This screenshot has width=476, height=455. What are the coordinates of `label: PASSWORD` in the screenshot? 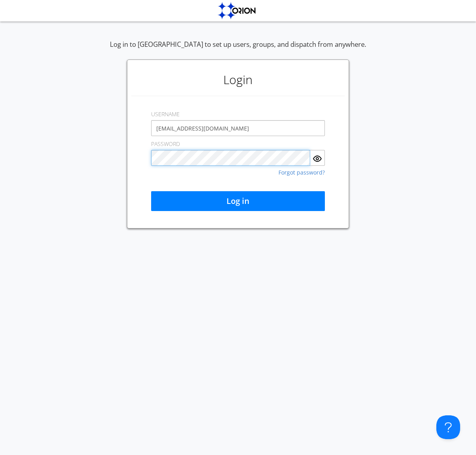 It's located at (165, 144).